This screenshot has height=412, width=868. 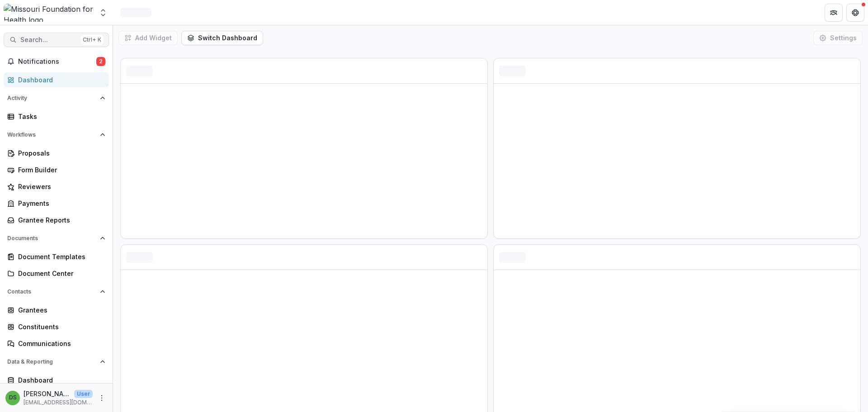 What do you see at coordinates (60, 256) in the screenshot?
I see `div: Document Templates` at bounding box center [60, 256].